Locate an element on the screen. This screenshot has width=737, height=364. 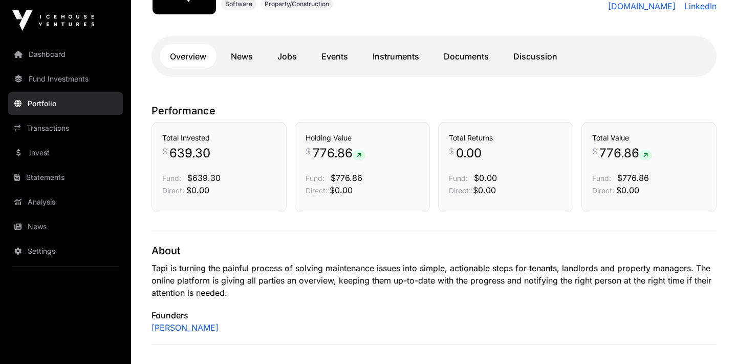
a: Jobs is located at coordinates (287, 56).